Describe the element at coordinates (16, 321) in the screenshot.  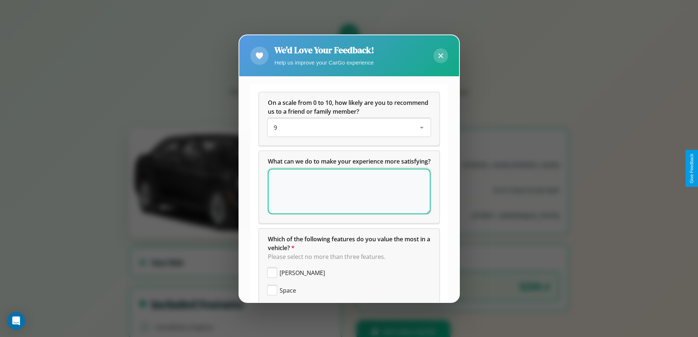
I see `div: Open Intercom Messenger` at that location.